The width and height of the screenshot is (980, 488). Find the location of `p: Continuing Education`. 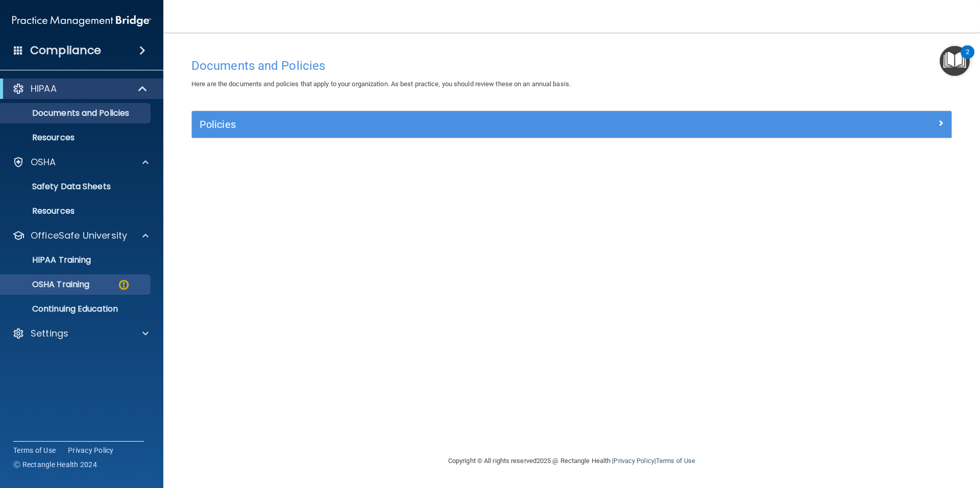

p: Continuing Education is located at coordinates (76, 309).